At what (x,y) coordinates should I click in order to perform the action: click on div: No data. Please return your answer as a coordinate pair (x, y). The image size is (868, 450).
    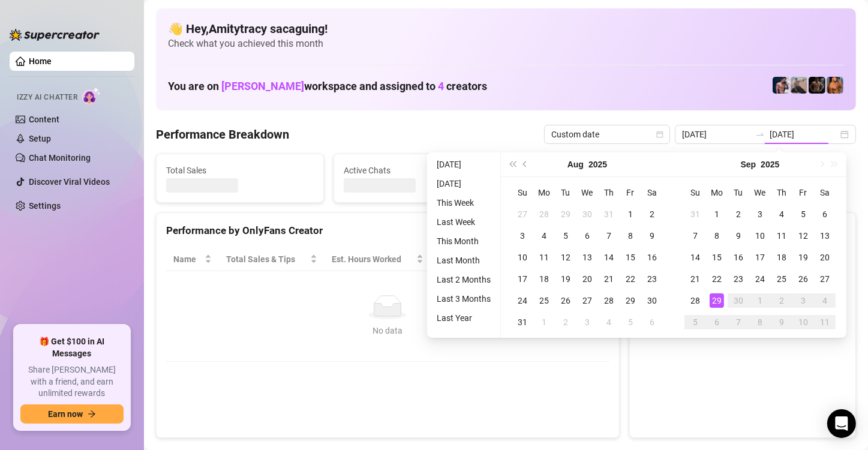
    Looking at the image, I should click on (387, 330).